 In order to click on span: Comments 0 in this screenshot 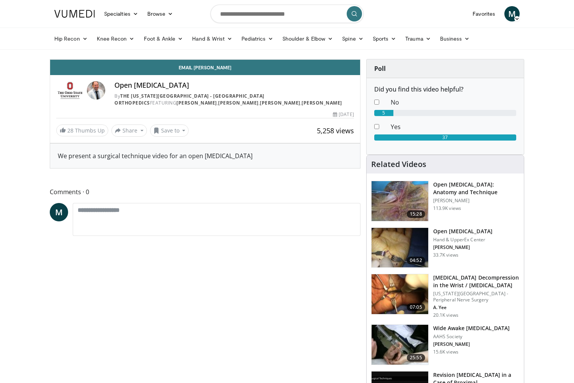, I will do `click(205, 192)`.